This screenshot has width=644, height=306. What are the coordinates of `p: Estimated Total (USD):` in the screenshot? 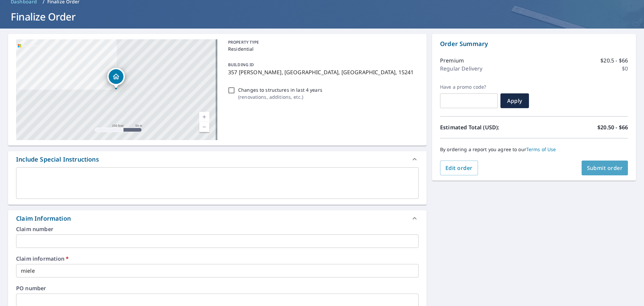 It's located at (487, 127).